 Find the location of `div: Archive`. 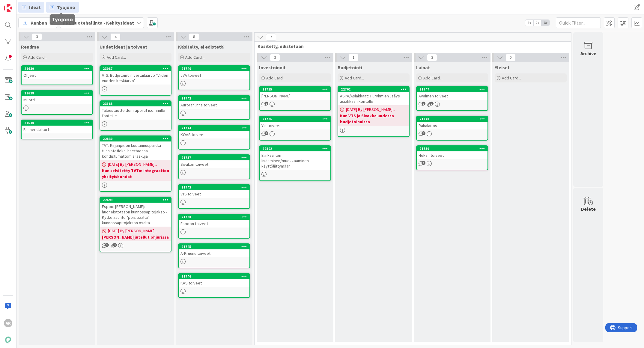

div: Archive is located at coordinates (588, 54).